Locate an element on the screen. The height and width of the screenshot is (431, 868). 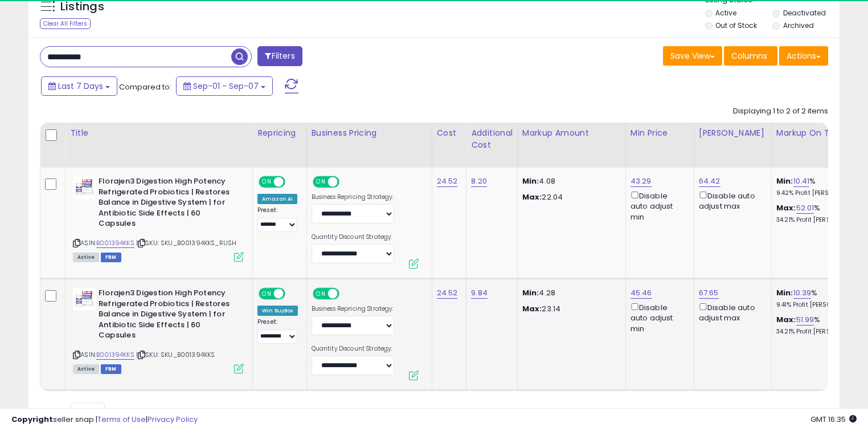
button: Actions is located at coordinates (804, 56).